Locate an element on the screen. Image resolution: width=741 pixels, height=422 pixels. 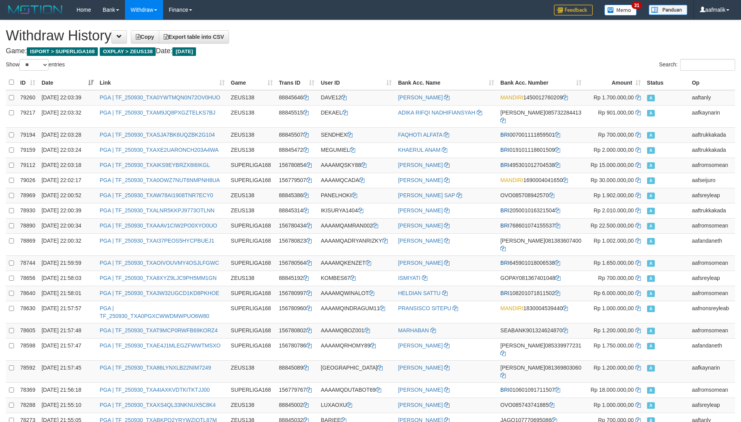
img: panduan.png is located at coordinates (668, 10).